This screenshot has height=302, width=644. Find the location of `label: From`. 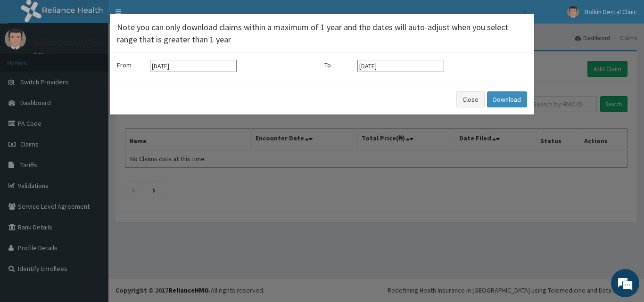

label: From is located at coordinates (131, 65).